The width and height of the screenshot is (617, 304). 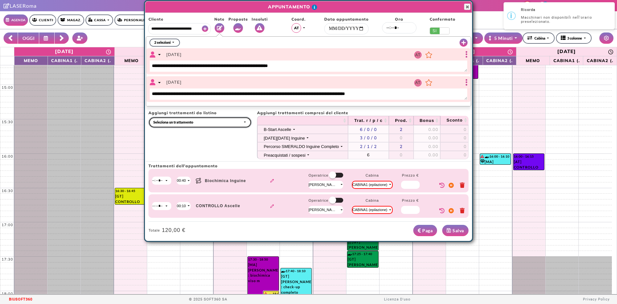 What do you see at coordinates (545, 4) in the screenshot?
I see `span: 27` at bounding box center [545, 4].